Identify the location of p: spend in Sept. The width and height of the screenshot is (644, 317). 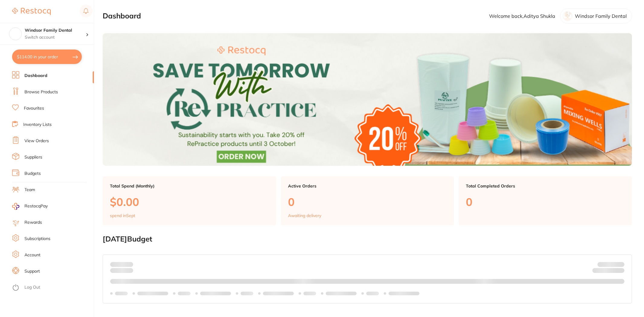
(122, 215).